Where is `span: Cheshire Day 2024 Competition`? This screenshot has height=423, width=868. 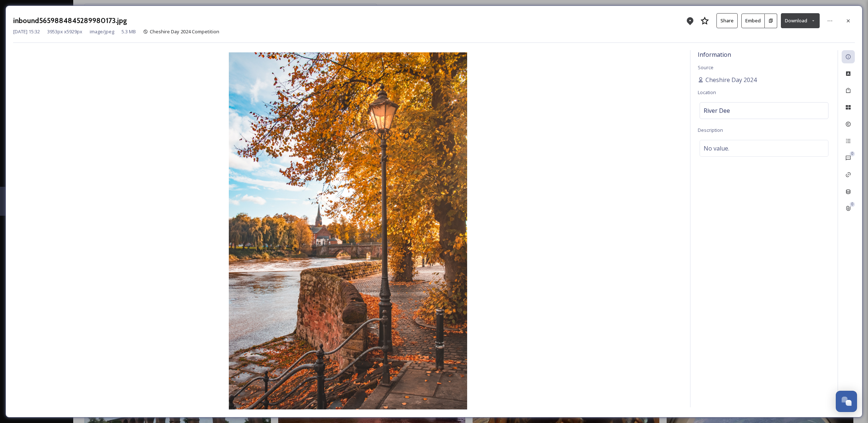
span: Cheshire Day 2024 Competition is located at coordinates (185, 32).